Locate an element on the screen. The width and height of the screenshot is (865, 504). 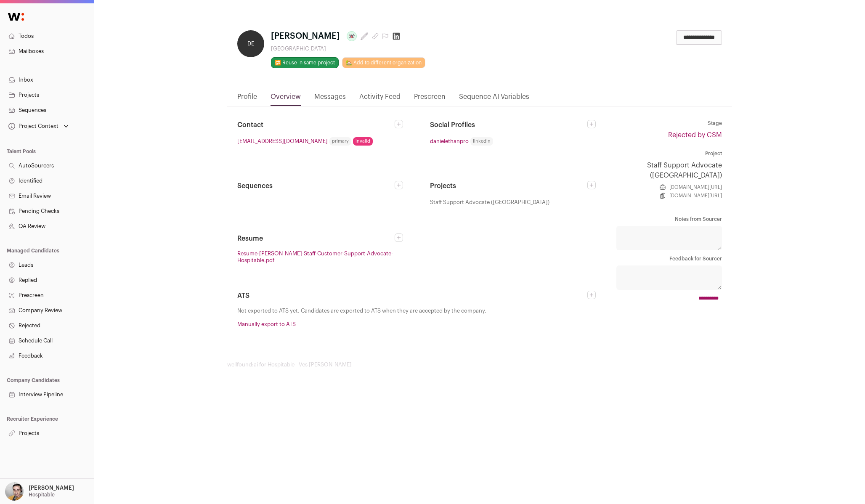
a: Rejected by CSM is located at coordinates (695, 135).